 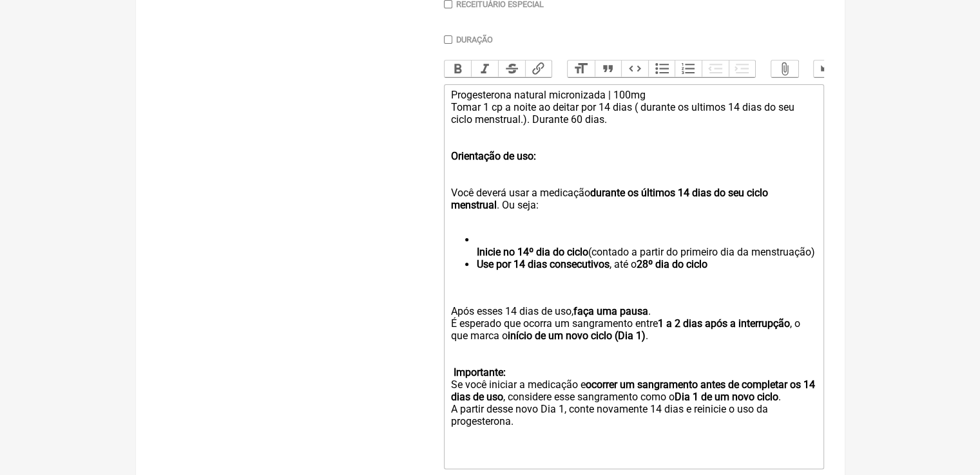 What do you see at coordinates (609, 199) in the screenshot?
I see `strong: durante os últimos 14 dias do seu ciclo menstrual` at bounding box center [609, 199].